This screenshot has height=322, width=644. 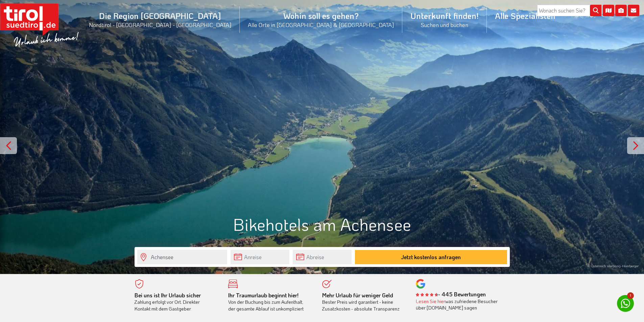 What do you see at coordinates (634, 10) in the screenshot?
I see `i: Kontakt` at bounding box center [634, 10].